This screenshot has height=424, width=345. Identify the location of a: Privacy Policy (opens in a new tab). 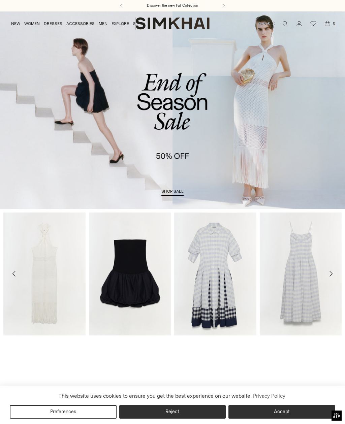
(269, 396).